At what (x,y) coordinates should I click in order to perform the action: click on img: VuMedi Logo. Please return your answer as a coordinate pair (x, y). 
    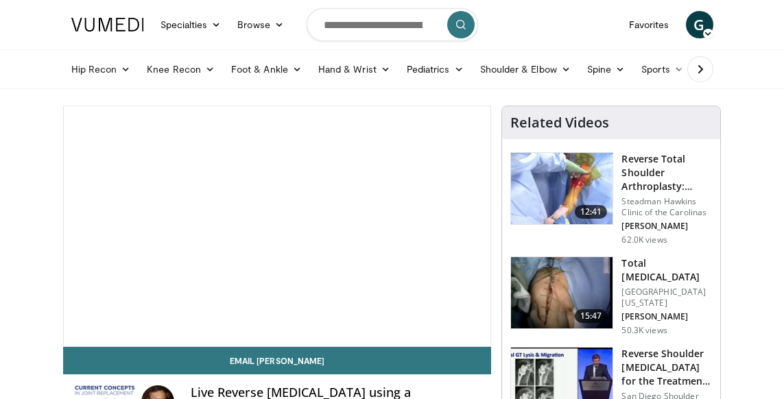
    Looking at the image, I should click on (108, 25).